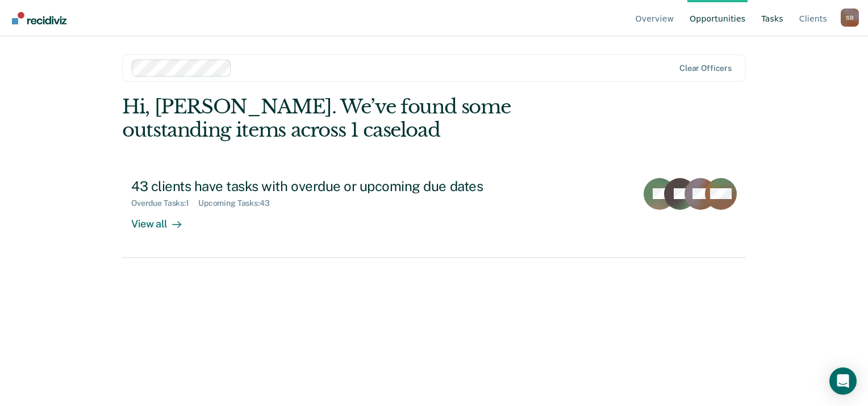 This screenshot has height=406, width=868. Describe the element at coordinates (330, 186) in the screenshot. I see `div: 43 clients have tasks with overdue or upcoming due dates` at that location.